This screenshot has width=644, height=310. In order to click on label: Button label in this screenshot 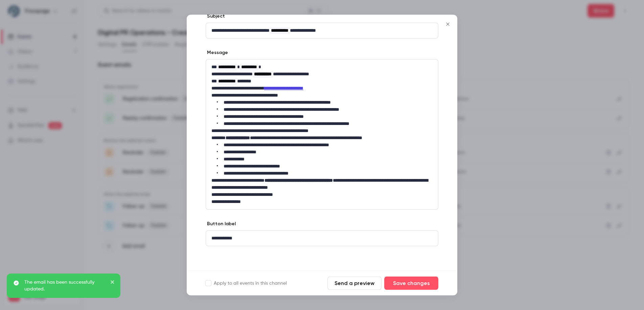, I will do `click(220, 224)`.